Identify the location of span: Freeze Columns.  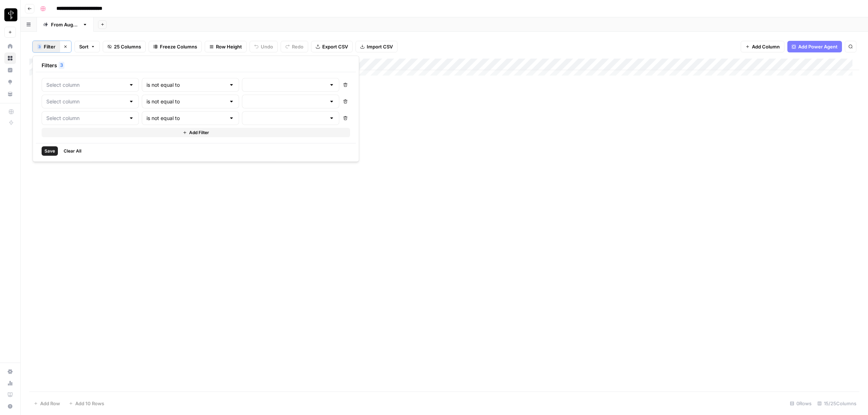
(178, 47).